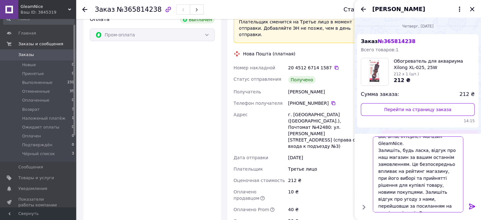 The height and width of the screenshot is (220, 481). What do you see at coordinates (26, 55) in the screenshot?
I see `span: Заказы` at bounding box center [26, 55].